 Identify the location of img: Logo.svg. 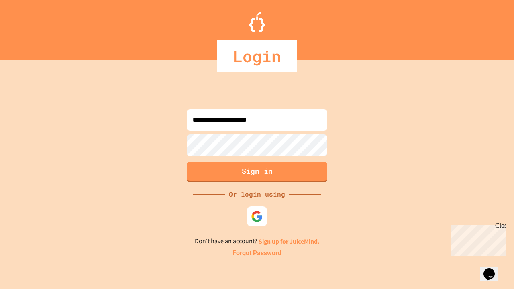
(257, 22).